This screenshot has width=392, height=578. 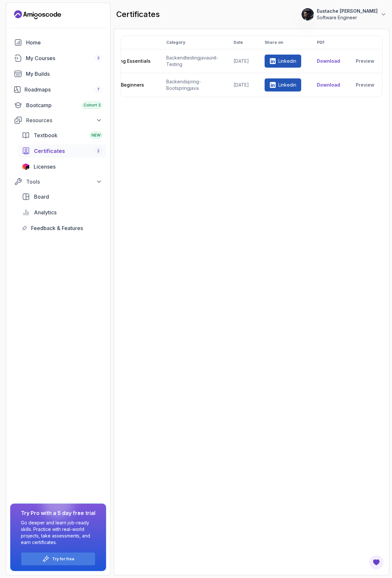 I want to click on span: Feedback & Features, so click(x=57, y=228).